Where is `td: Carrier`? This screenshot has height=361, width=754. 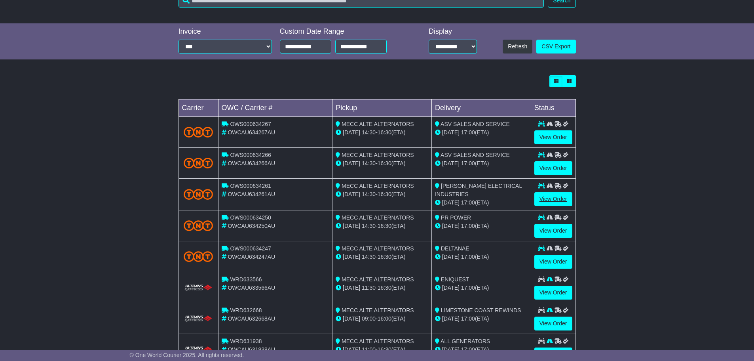
td: Carrier is located at coordinates (198, 108).